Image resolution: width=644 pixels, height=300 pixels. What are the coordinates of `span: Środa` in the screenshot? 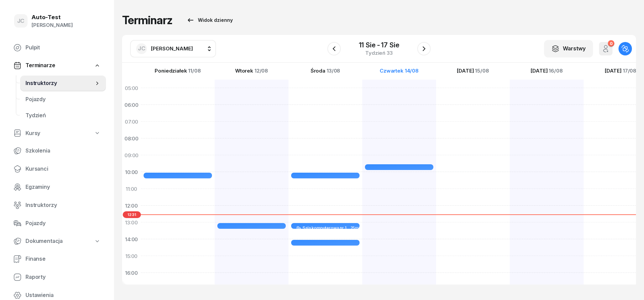 It's located at (318, 71).